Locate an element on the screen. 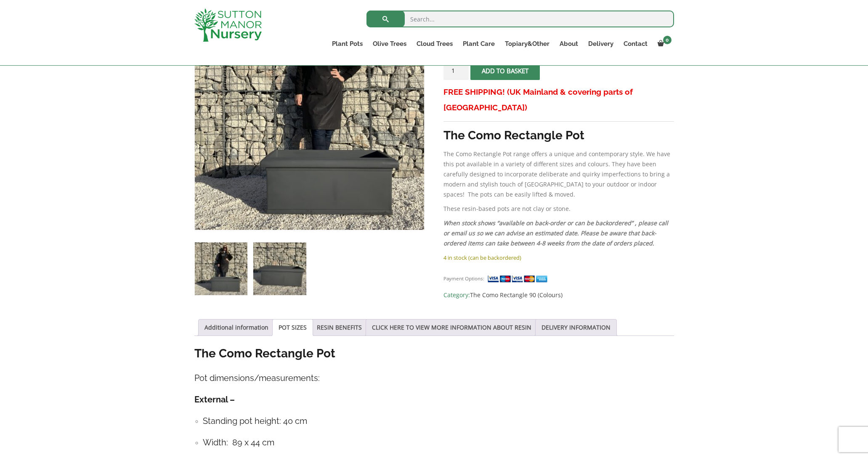  span: Category: is located at coordinates (558, 295).